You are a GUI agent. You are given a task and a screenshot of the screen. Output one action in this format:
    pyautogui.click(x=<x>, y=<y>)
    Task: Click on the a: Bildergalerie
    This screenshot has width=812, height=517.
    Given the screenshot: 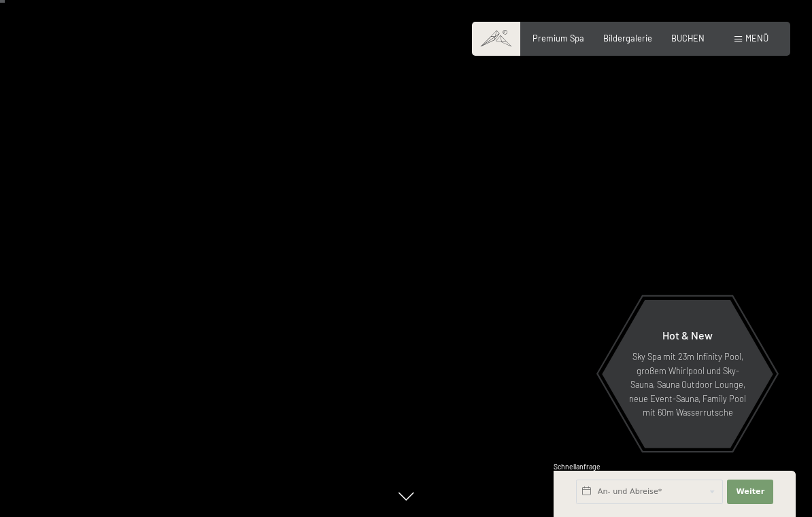 What is the action you would take?
    pyautogui.click(x=628, y=38)
    